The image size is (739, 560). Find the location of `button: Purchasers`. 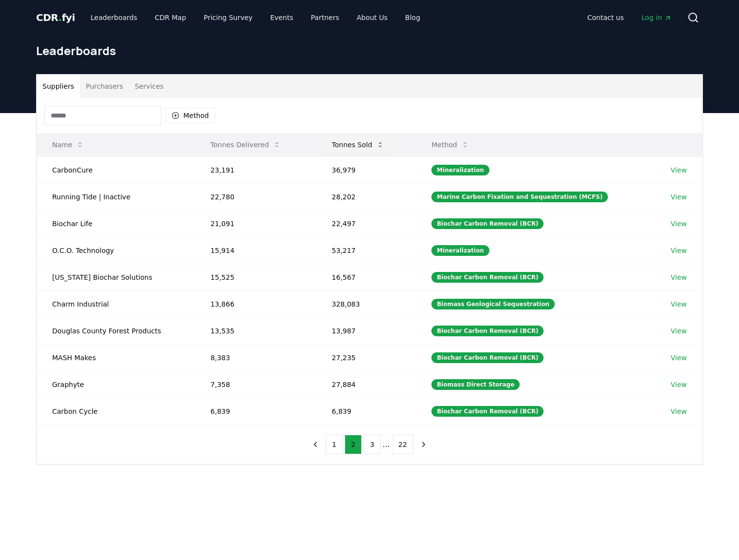

button: Purchasers is located at coordinates (104, 86).